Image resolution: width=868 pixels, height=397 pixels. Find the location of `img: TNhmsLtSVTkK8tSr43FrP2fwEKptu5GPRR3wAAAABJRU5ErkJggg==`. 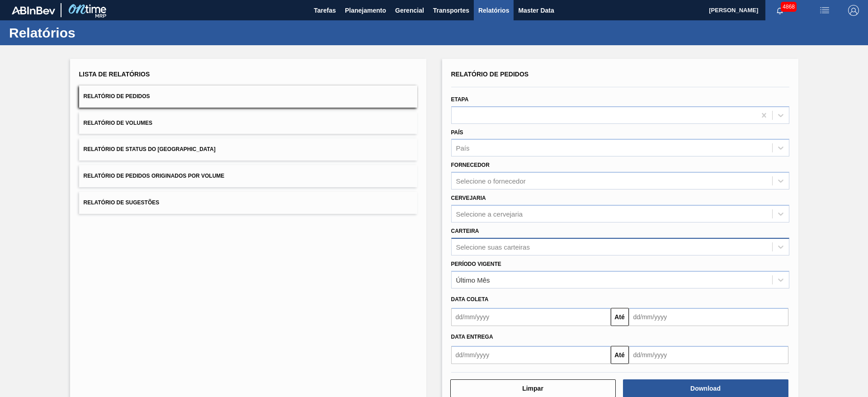

img: TNhmsLtSVTkK8tSr43FrP2fwEKptu5GPRR3wAAAABJRU5ErkJggg== is located at coordinates (33, 11).